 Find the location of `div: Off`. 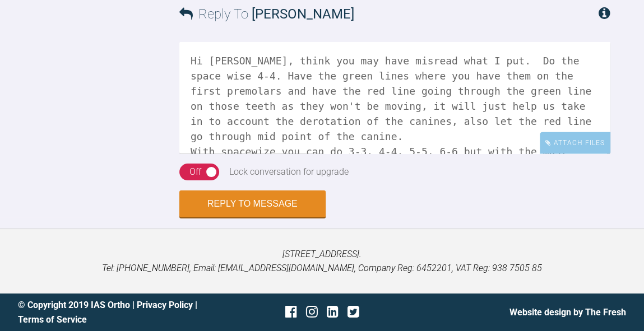

div: Off is located at coordinates (195, 172).